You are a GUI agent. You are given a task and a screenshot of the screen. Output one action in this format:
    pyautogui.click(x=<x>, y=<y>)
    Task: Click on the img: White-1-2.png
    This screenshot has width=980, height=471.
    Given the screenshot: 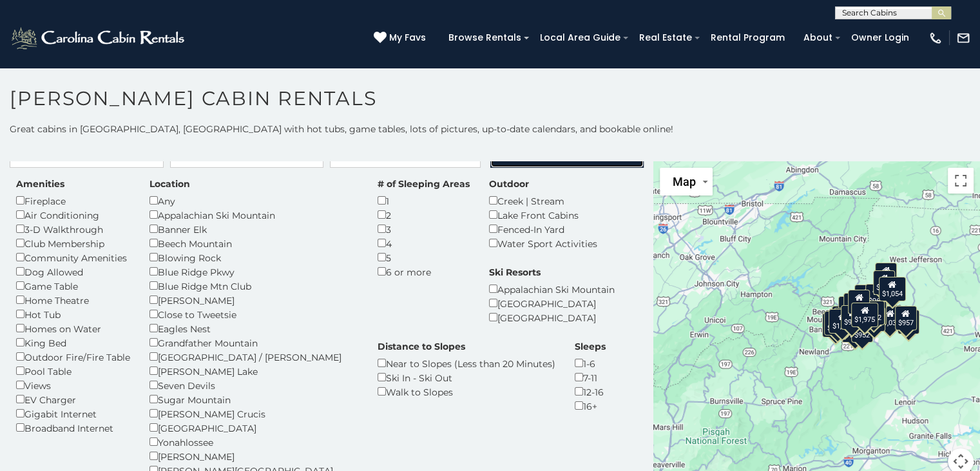 What is the action you would take?
    pyautogui.click(x=99, y=38)
    